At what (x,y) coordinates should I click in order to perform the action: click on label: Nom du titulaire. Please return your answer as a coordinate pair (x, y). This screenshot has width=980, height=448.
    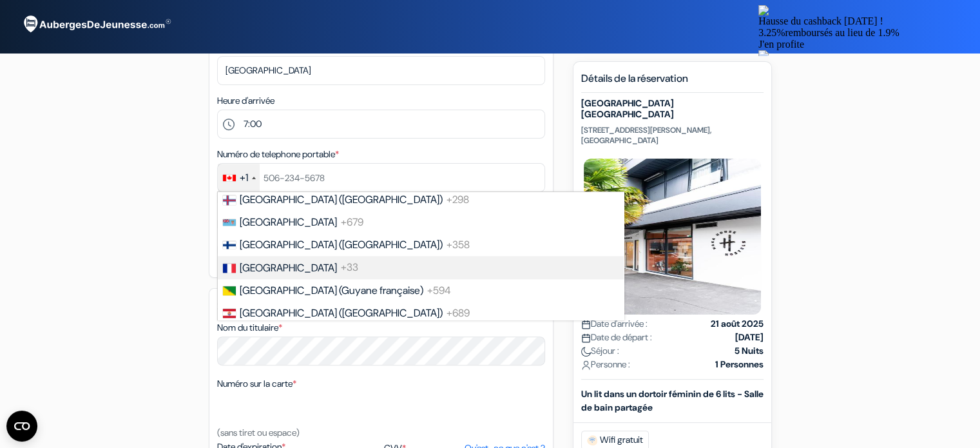
    Looking at the image, I should click on (250, 327).